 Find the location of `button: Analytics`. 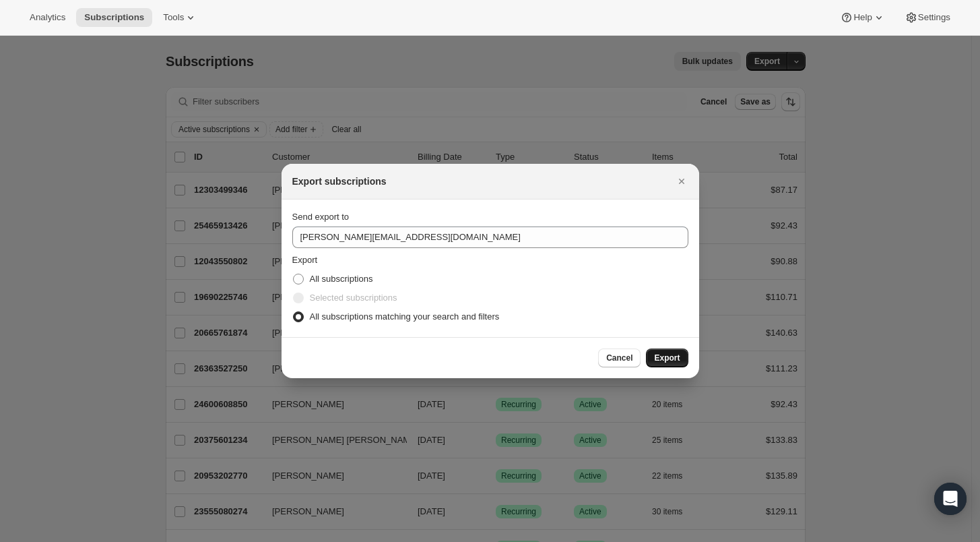

button: Analytics is located at coordinates (47, 17).